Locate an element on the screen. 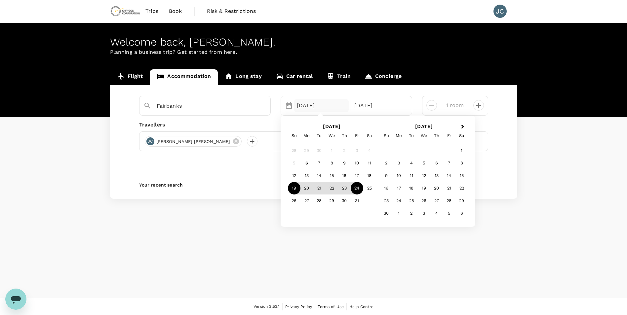 The height and width of the screenshot is (315, 627). div: Choose Tuesday, October 28th, 2025 is located at coordinates (319, 201).